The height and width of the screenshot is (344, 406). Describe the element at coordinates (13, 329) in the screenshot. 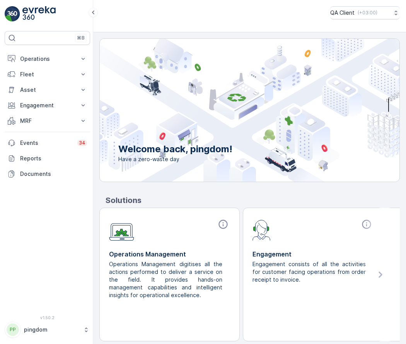

I see `div: PP` at that location.